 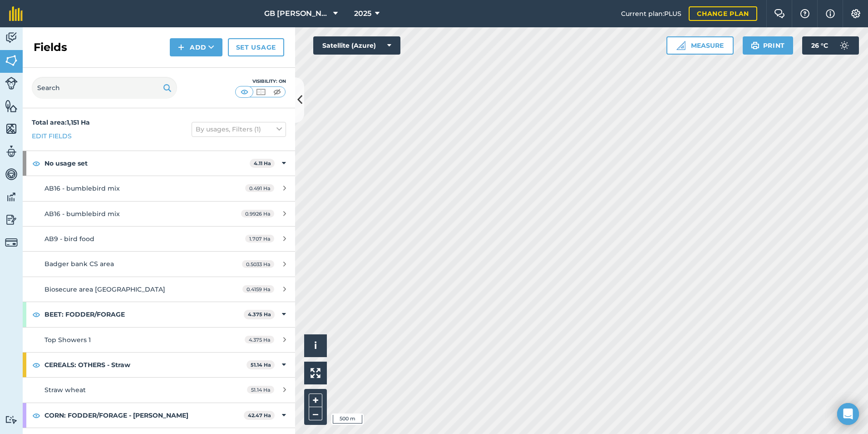 What do you see at coordinates (805, 13) in the screenshot?
I see `img: A question mark icon` at bounding box center [805, 13].